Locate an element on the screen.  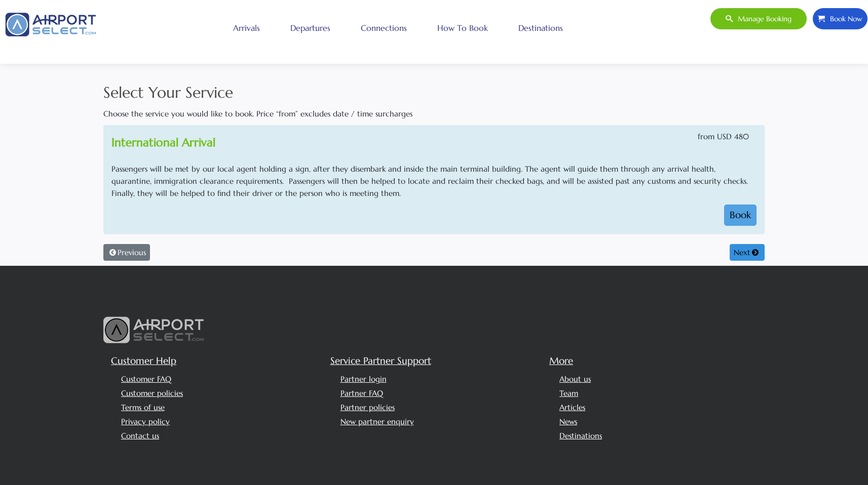
a: Terms of use is located at coordinates (143, 407).